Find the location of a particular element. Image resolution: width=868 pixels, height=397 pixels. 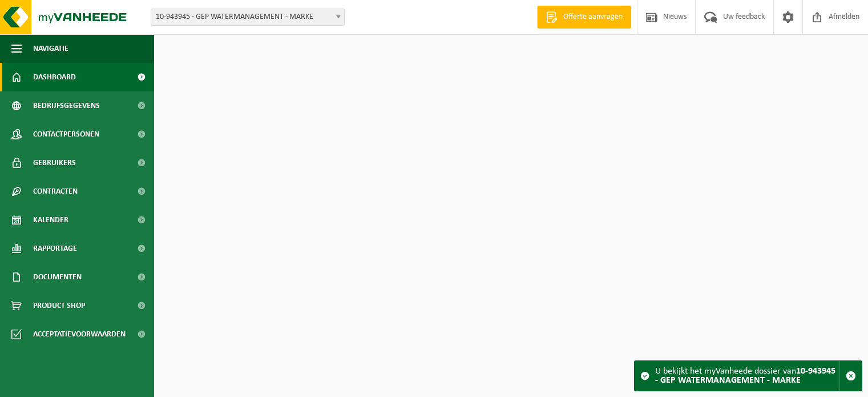

span: Contactpersonen is located at coordinates (66, 134).